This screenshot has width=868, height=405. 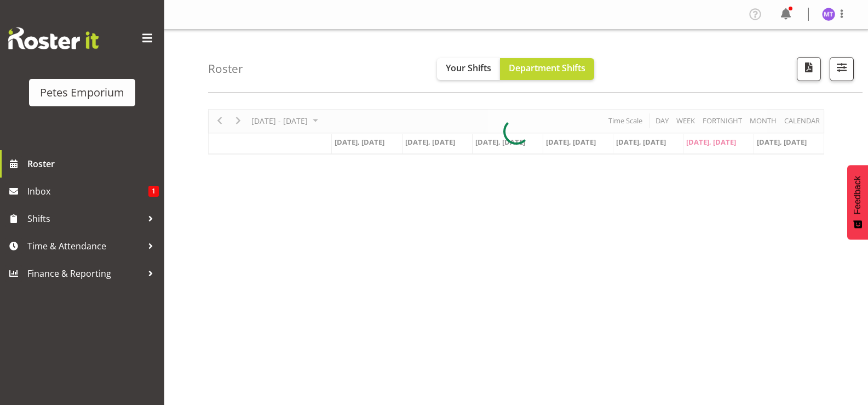 I want to click on span: 1, so click(x=153, y=191).